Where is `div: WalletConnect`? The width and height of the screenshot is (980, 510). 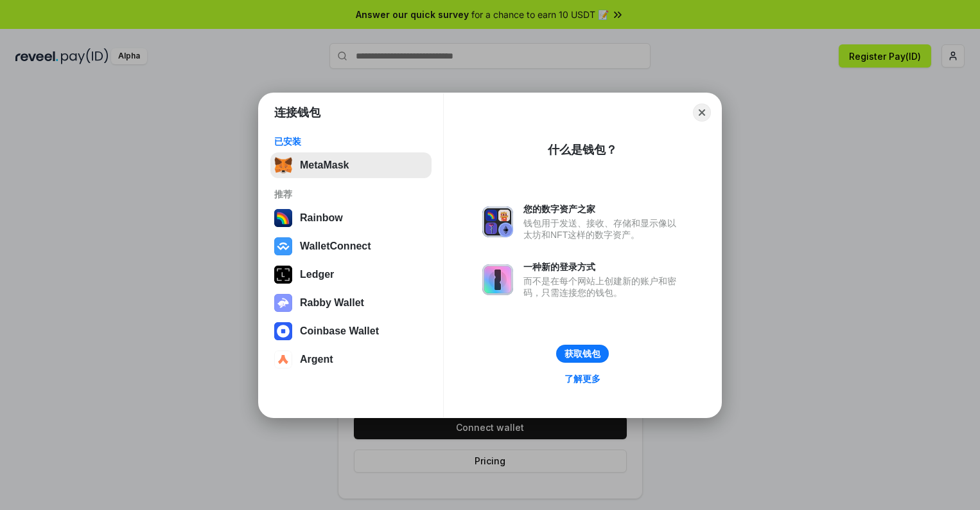 div: WalletConnect is located at coordinates (336, 246).